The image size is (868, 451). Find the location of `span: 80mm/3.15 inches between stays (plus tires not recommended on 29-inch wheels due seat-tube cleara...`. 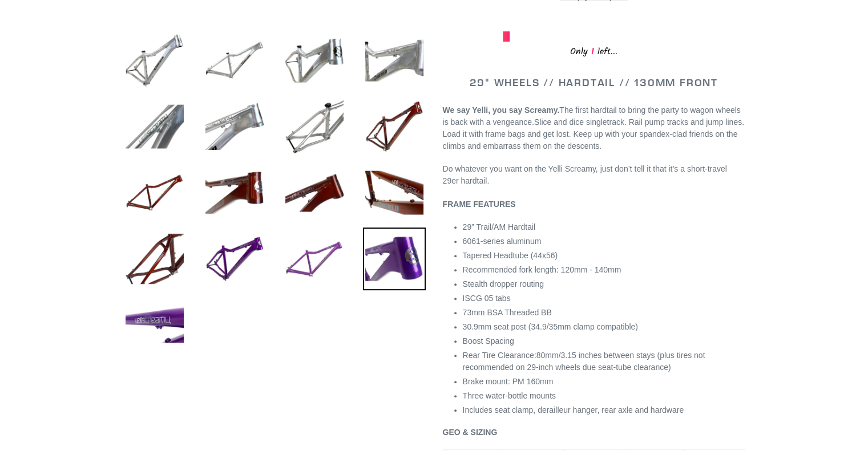

span: 80mm/3.15 inches between stays (plus tires not recommended on 29-inch wheels due seat-tube cleara... is located at coordinates (583, 361).